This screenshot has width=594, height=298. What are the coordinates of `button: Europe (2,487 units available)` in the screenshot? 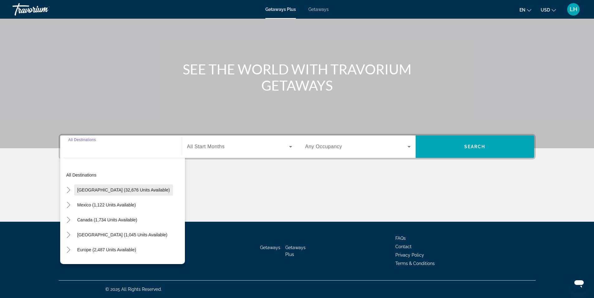 It's located at (107, 250).